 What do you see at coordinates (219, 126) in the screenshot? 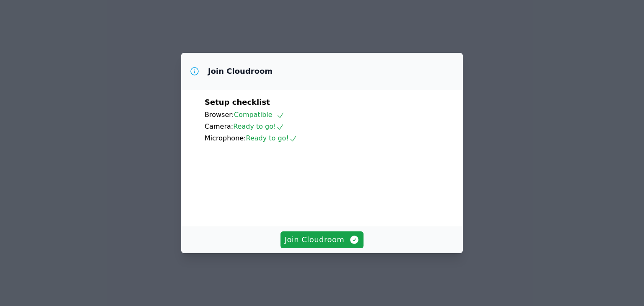
I see `span: Camera:` at bounding box center [219, 126].